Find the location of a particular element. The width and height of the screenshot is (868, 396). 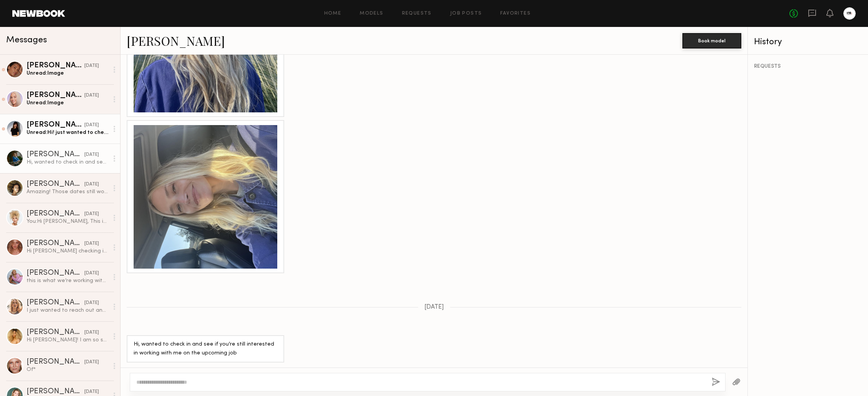

a: Book model is located at coordinates (712, 40).